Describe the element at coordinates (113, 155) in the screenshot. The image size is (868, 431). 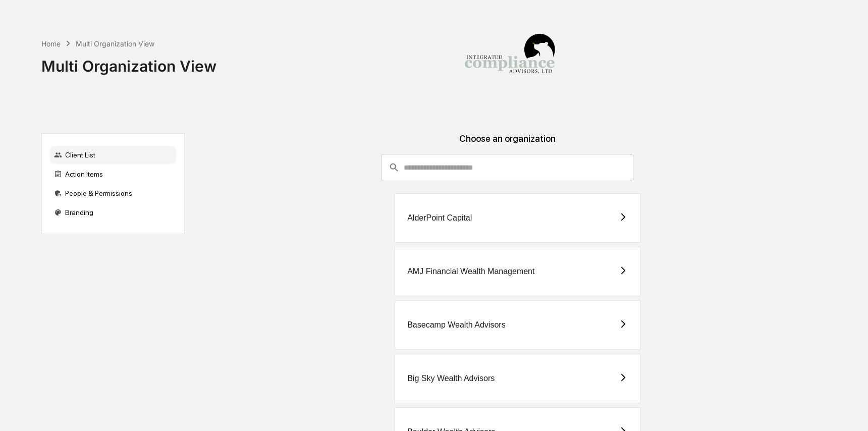
I see `div: Client List` at that location.